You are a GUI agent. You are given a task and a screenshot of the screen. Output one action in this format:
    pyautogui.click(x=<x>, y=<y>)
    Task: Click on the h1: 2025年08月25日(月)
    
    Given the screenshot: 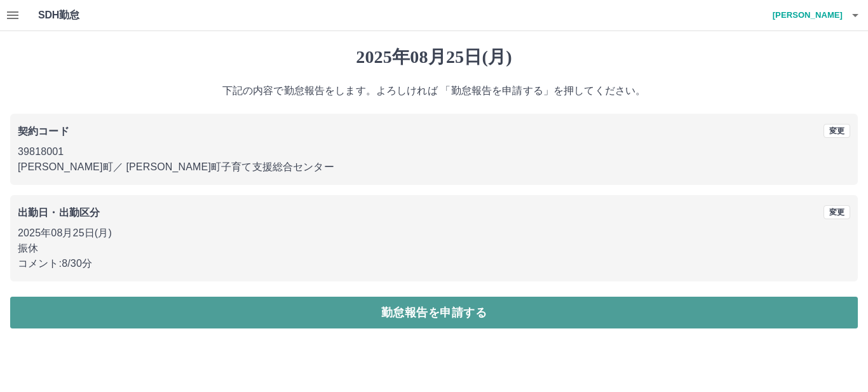 What is the action you would take?
    pyautogui.click(x=434, y=57)
    